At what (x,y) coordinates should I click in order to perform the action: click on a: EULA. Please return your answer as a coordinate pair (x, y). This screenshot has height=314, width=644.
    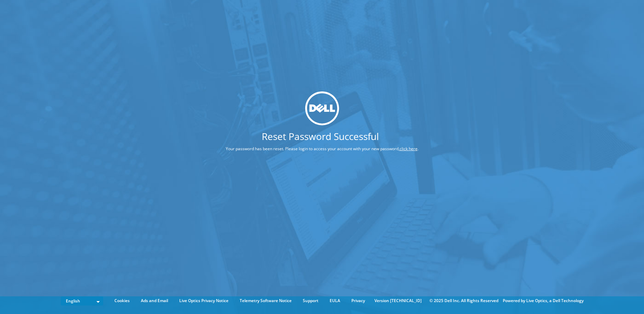
    Looking at the image, I should click on (335, 300).